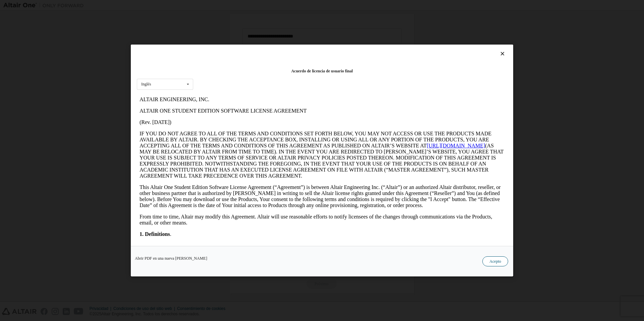 Image resolution: width=644 pixels, height=321 pixels. What do you see at coordinates (185, 61) in the screenshot?
I see `p: IF YOU DO NOT AGREE TO ALL OF THE TERMS AND CONDITIONS SET FORTH BELOW, YOU MAY NOT ACCESS OR USE...` at bounding box center [185, 61].